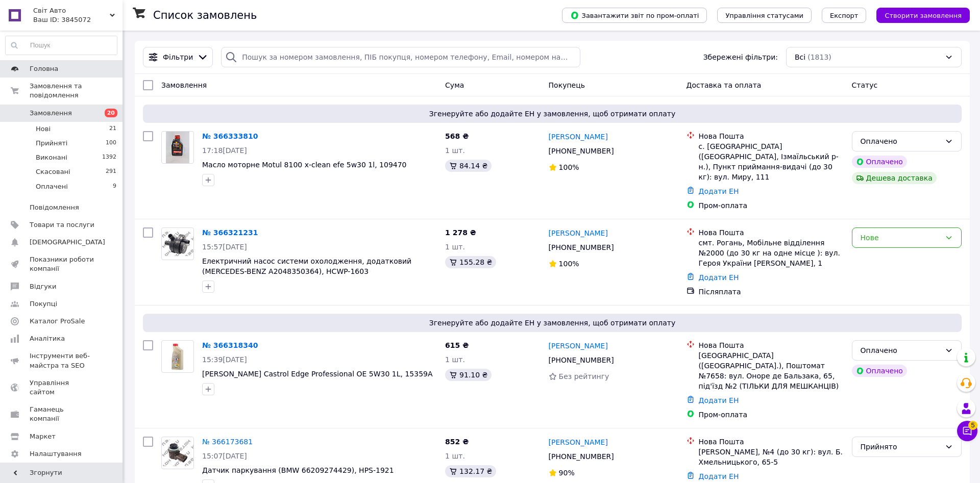 Image resolution: width=980 pixels, height=483 pixels. What do you see at coordinates (457, 442) in the screenshot?
I see `span: 852 ₴` at bounding box center [457, 442].